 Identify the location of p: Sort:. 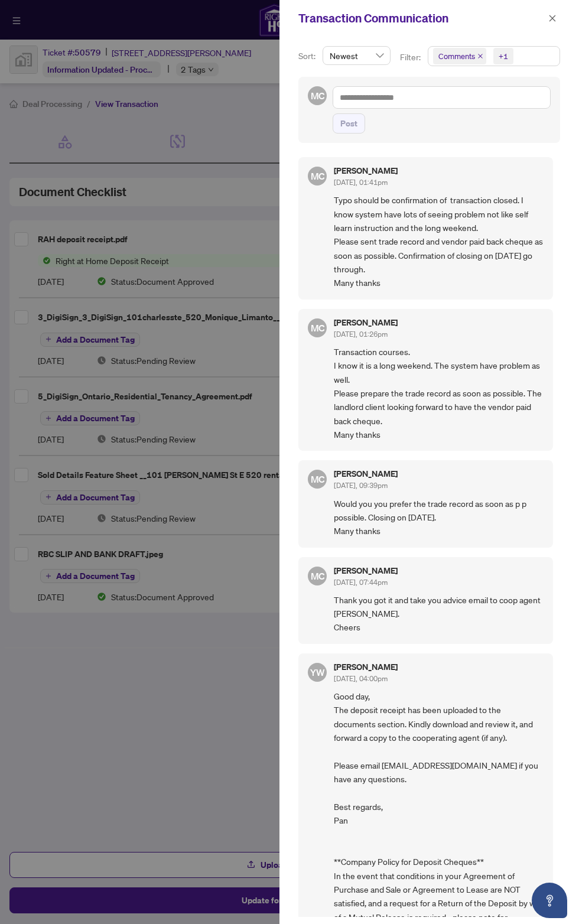
(308, 56).